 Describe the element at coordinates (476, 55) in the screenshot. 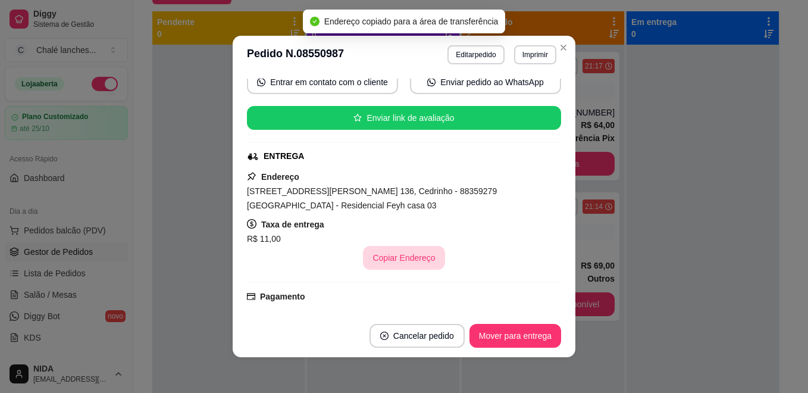

I see `button: Editarpedido` at that location.